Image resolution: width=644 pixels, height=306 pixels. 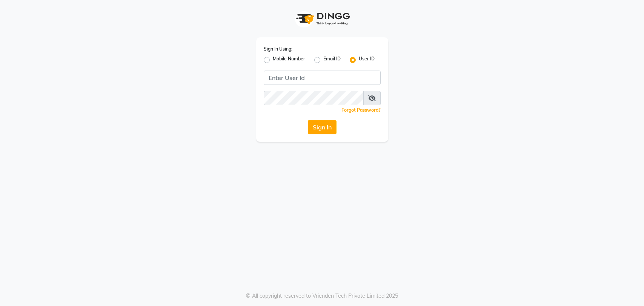 I want to click on button: Sign In, so click(x=322, y=127).